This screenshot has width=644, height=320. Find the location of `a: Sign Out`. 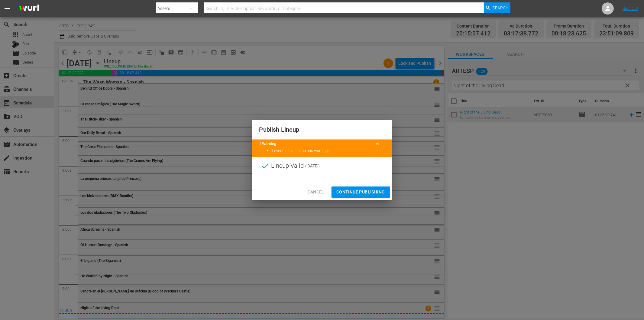

a: Sign Out is located at coordinates (630, 8).